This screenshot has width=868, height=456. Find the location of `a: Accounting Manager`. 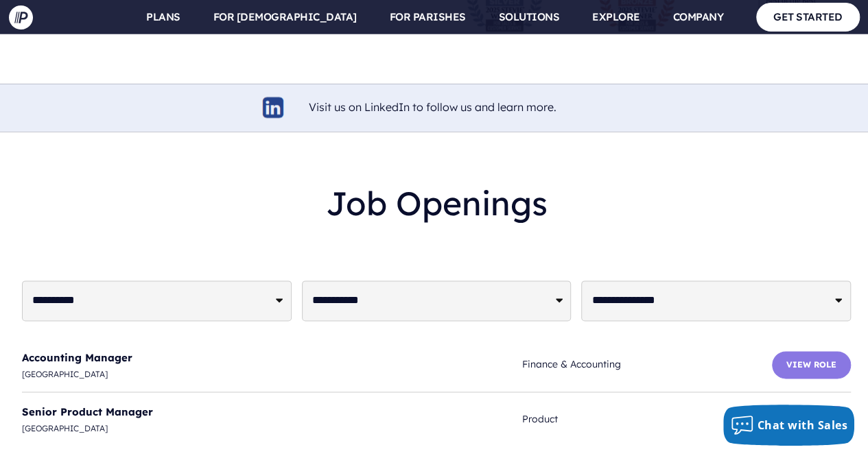

a: Accounting Manager is located at coordinates (77, 357).